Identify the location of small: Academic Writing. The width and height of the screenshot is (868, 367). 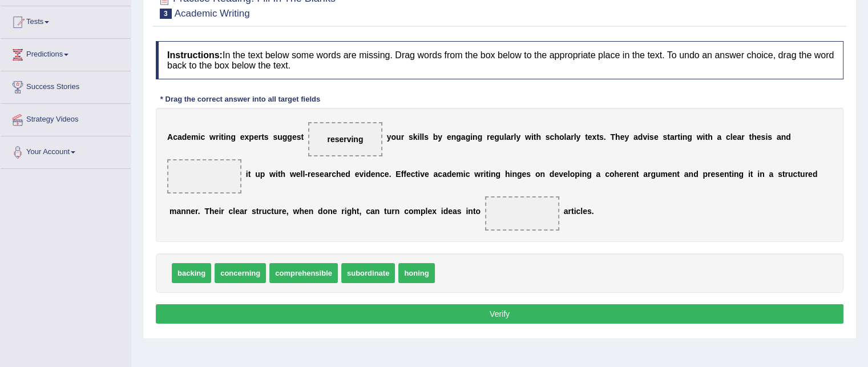
(212, 13).